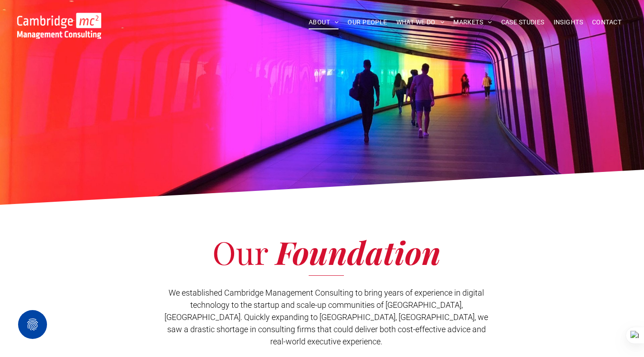 The width and height of the screenshot is (644, 357). Describe the element at coordinates (607, 22) in the screenshot. I see `a: CONTACT` at that location.